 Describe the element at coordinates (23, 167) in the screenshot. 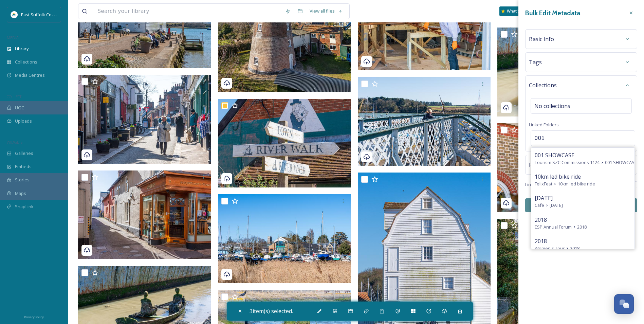

I see `span: Embeds` at that location.